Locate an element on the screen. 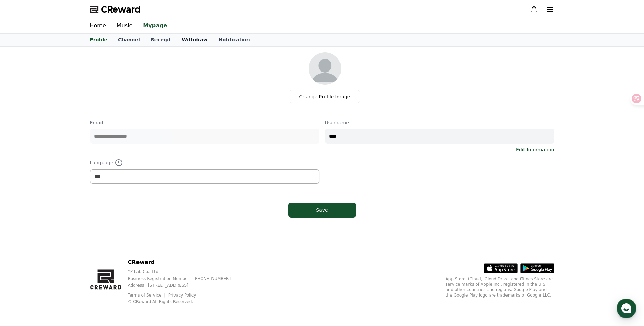  img: profile_image is located at coordinates (325, 69).